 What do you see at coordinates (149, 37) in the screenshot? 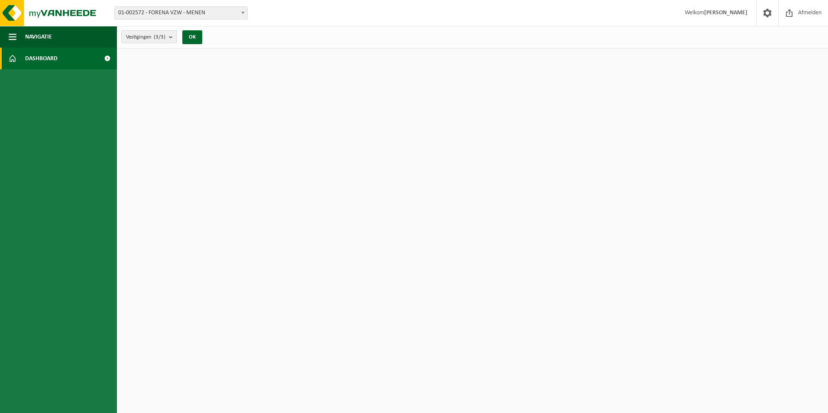
I see `button: Vestigingen(3/3)` at bounding box center [149, 37].